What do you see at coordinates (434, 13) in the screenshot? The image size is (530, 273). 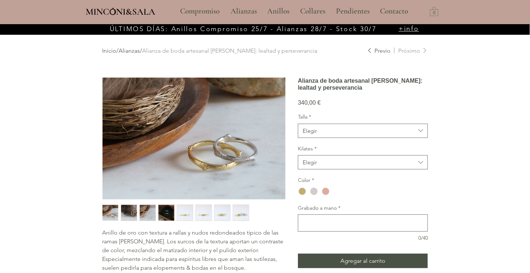 I see `text: 0` at bounding box center [434, 13].